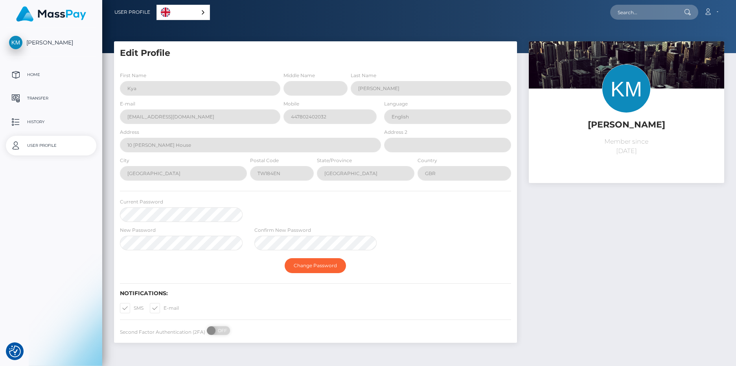  Describe the element at coordinates (183, 12) in the screenshot. I see `div: Language` at that location.